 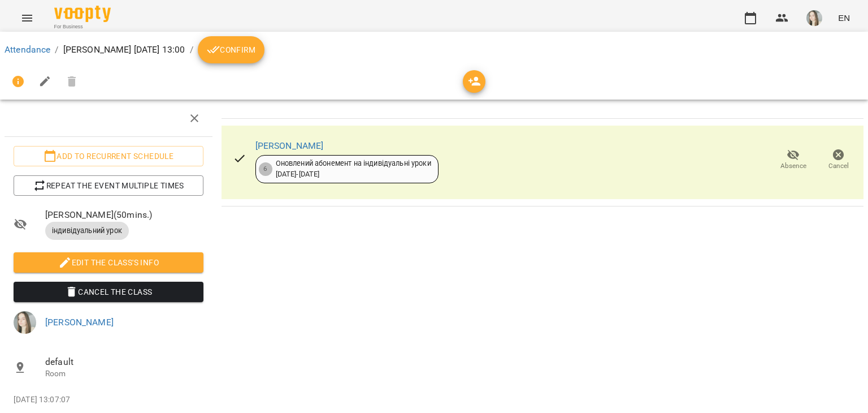 What do you see at coordinates (28, 18) in the screenshot?
I see `button: Menu` at bounding box center [28, 18].